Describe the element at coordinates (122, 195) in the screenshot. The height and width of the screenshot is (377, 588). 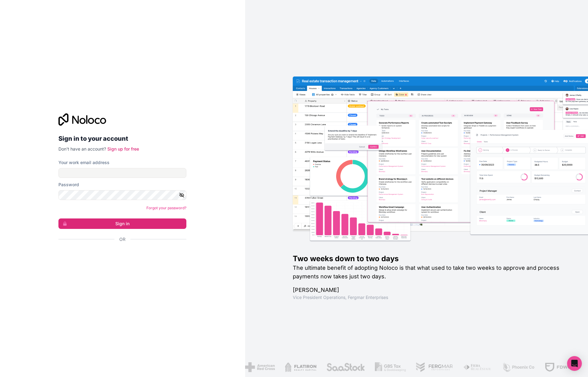
I see `input: Password` at that location.